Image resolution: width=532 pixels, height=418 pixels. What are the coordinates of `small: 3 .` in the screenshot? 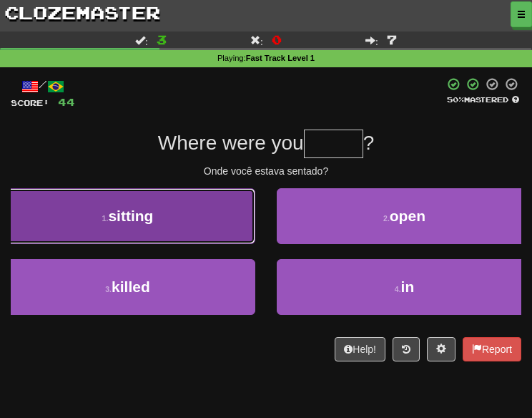 It's located at (108, 289).